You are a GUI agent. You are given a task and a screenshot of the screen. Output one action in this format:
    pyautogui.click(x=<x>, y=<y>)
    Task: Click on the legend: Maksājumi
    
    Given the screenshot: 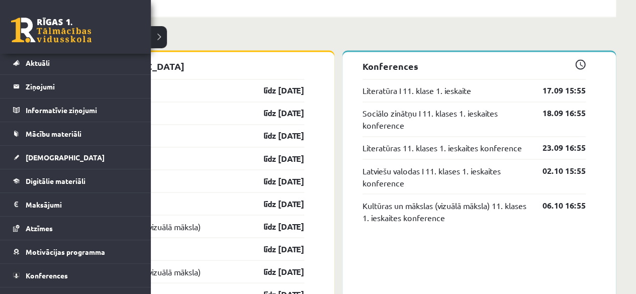 What is the action you would take?
    pyautogui.click(x=82, y=205)
    